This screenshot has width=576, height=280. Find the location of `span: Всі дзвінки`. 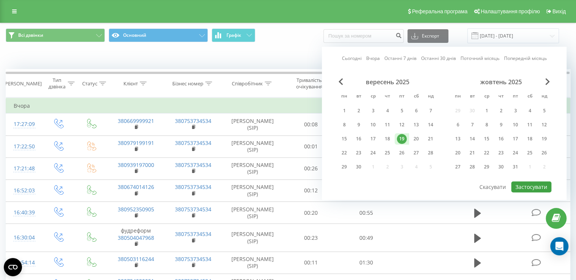

span: Всі дзвінки is located at coordinates (31, 35).